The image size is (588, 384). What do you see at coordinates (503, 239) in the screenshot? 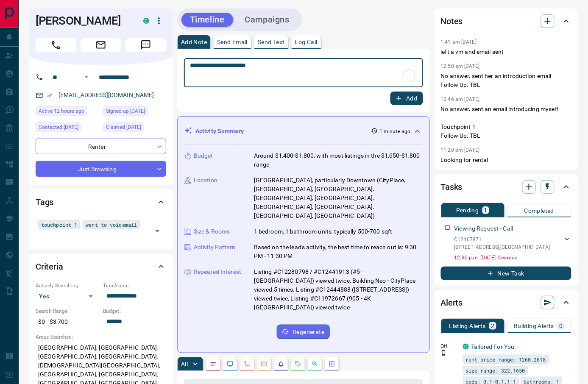
I see `p: C12407871` at bounding box center [503, 239].